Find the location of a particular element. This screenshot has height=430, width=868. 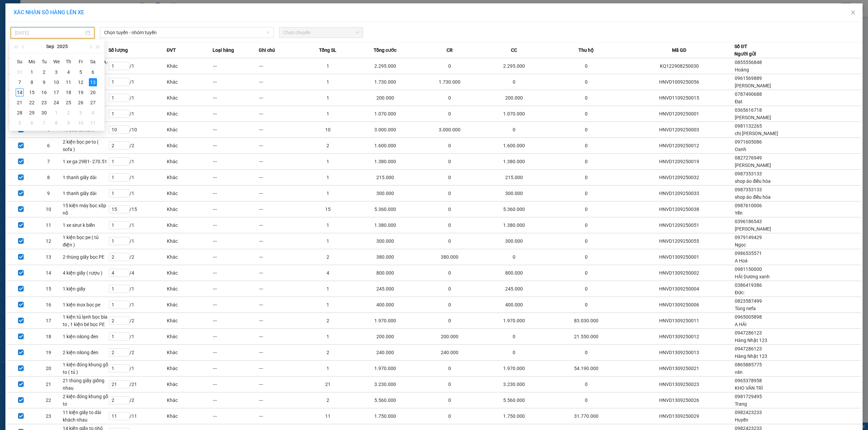

td: 5.360.000 is located at coordinates (513, 209).